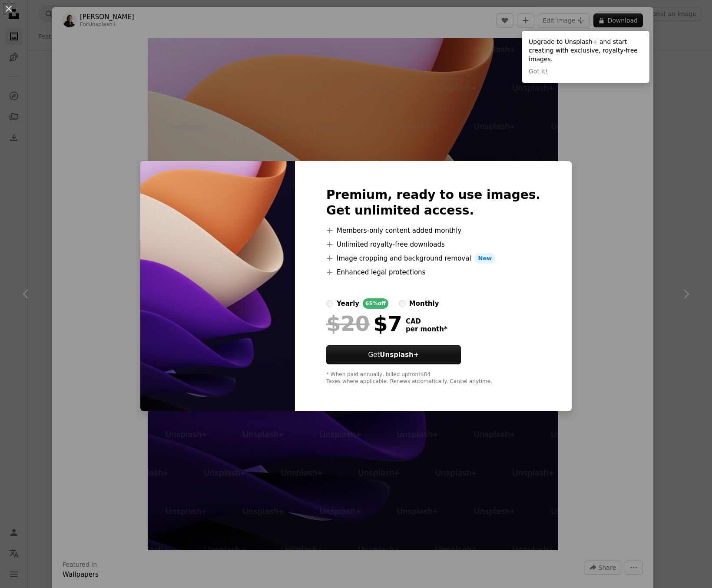 The height and width of the screenshot is (588, 712). What do you see at coordinates (433, 259) in the screenshot?
I see `li: Image cropping and background removal` at bounding box center [433, 259].